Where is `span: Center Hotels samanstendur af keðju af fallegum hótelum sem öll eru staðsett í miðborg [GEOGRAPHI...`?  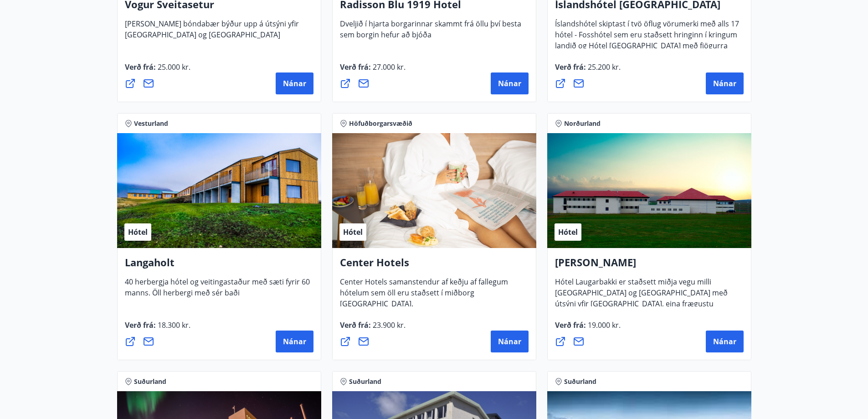
span: Center Hotels samanstendur af keðju af fallegum hótelum sem öll eru staðsett í miðborg [GEOGRAPHI... is located at coordinates (424, 296).